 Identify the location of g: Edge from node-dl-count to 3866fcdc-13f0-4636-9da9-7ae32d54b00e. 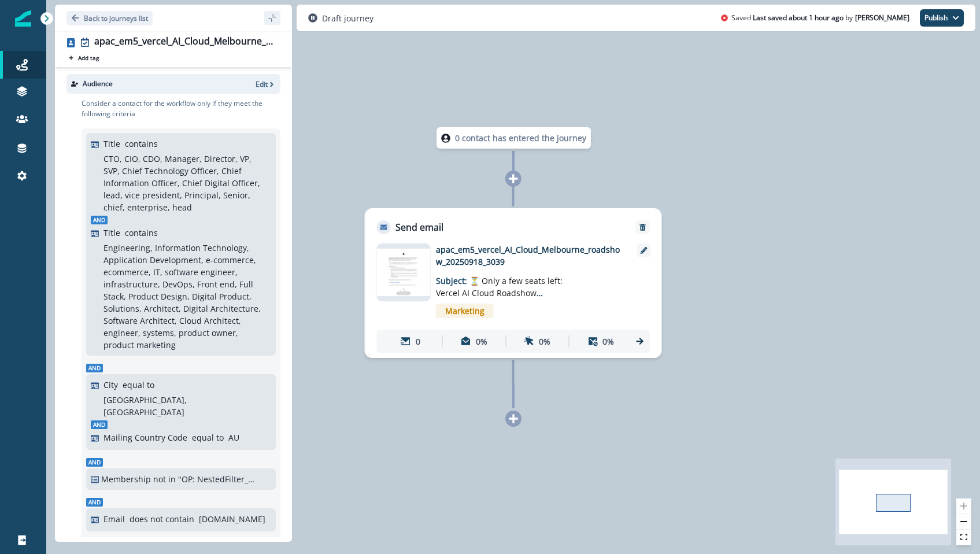
(514, 179).